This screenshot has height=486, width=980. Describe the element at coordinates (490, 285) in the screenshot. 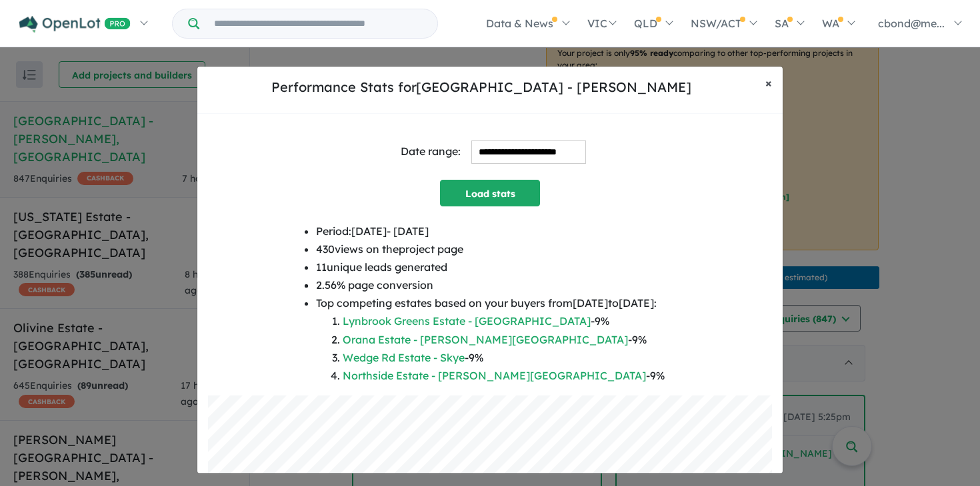

I see `li: 2.56 % page conversion` at that location.